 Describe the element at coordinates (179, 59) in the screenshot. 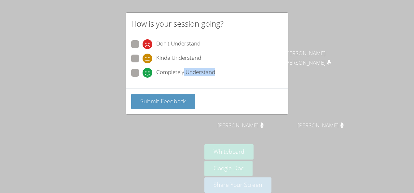

I see `span: Kinda Understand` at that location.